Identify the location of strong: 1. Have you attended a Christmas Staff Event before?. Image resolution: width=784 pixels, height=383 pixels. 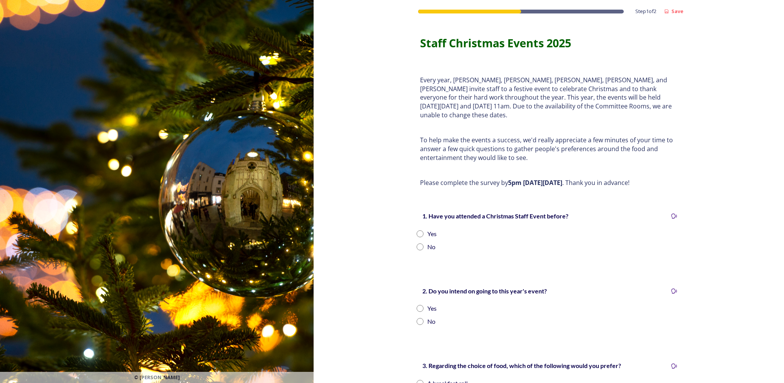
(496, 216).